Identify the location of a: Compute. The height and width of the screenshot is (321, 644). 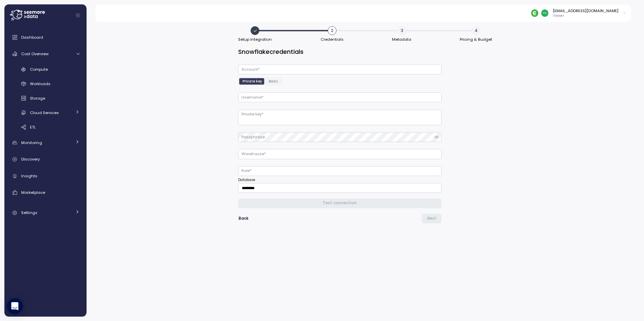
(45, 69).